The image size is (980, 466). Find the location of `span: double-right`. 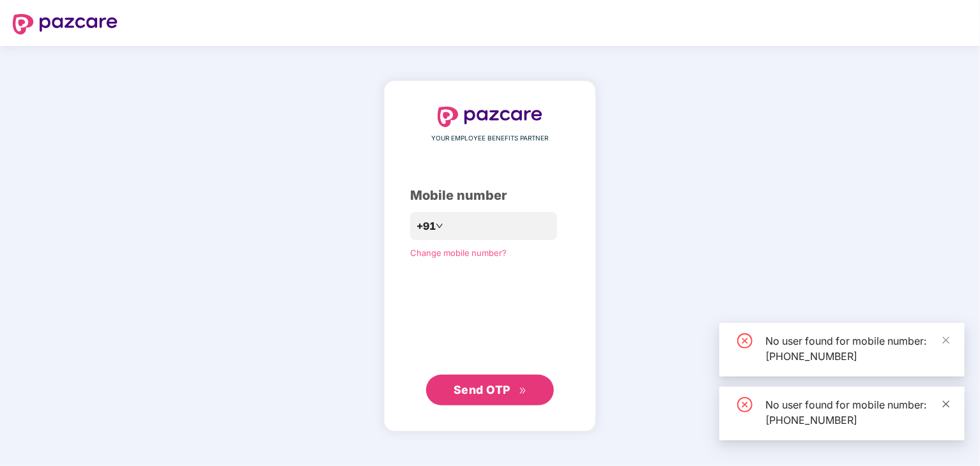

span: double-right is located at coordinates (523, 391).